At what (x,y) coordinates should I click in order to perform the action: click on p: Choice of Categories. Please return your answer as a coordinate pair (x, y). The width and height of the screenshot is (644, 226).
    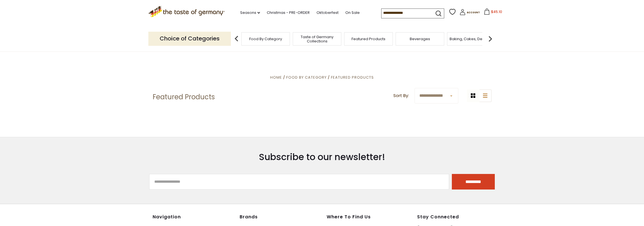
    Looking at the image, I should click on (189, 39).